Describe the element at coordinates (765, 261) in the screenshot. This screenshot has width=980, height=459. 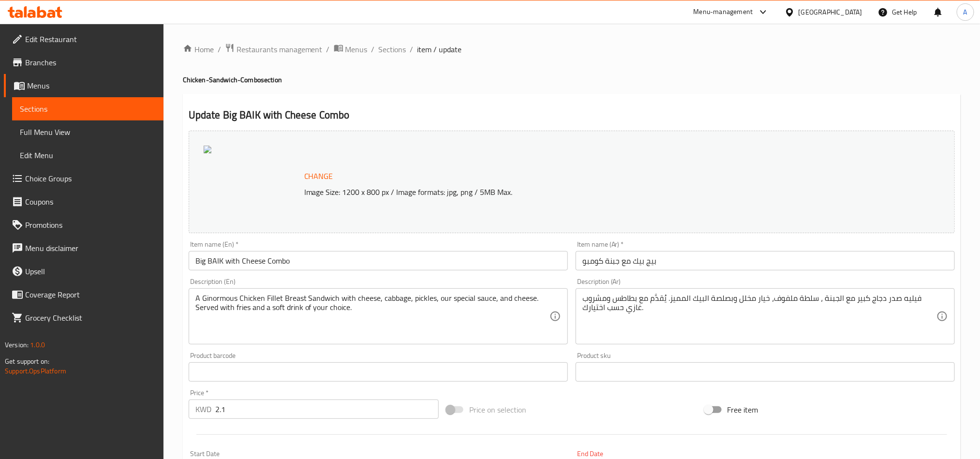
I see `input: Enter name Ar` at that location.